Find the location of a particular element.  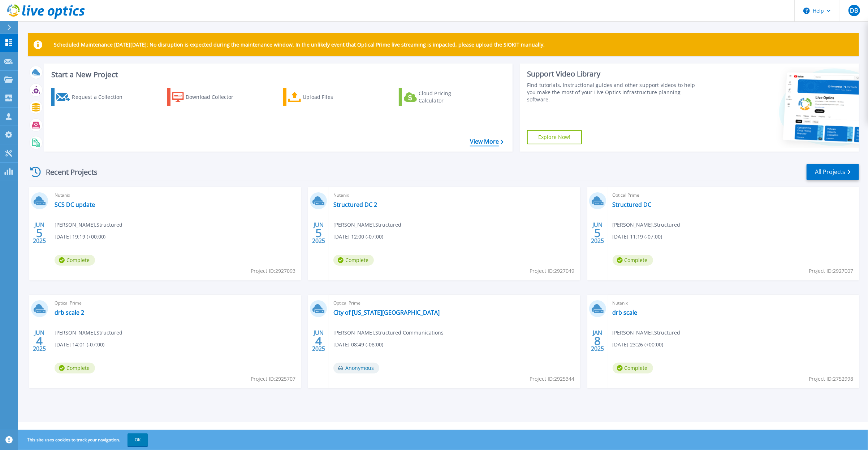

span: Project ID: 2927049 is located at coordinates (553, 271).